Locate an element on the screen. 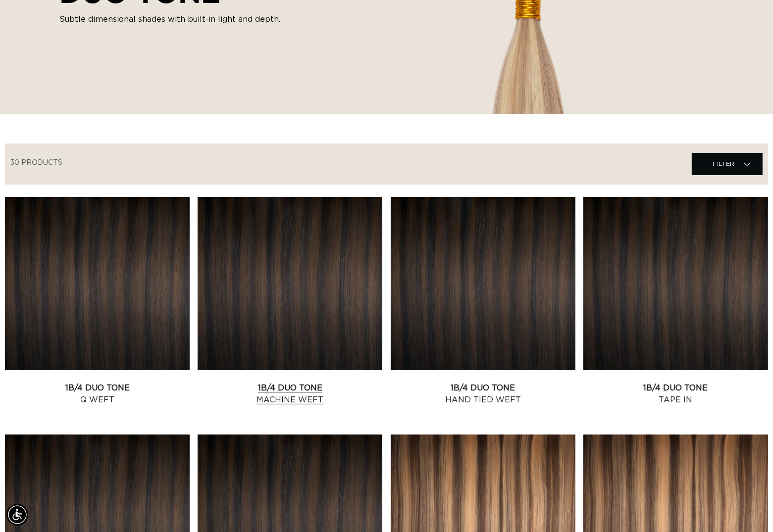 Image resolution: width=773 pixels, height=532 pixels. summary: Filter is located at coordinates (727, 164).